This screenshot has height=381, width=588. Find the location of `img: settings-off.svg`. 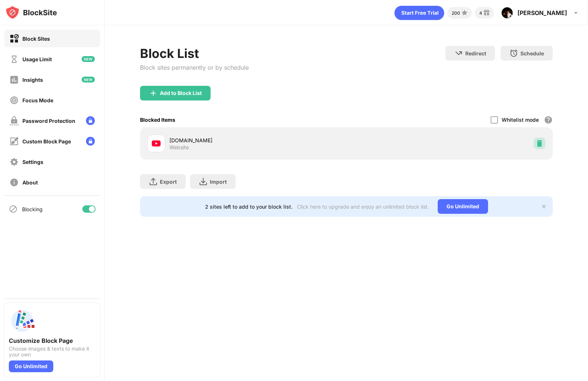

img: settings-off.svg is located at coordinates (14, 162).